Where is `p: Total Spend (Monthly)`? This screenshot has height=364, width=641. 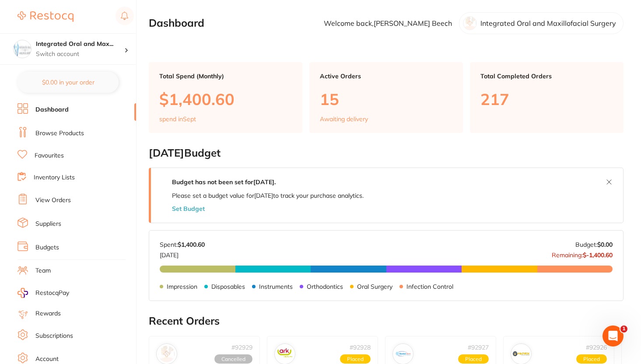 p: Total Spend (Monthly) is located at coordinates (225, 76).